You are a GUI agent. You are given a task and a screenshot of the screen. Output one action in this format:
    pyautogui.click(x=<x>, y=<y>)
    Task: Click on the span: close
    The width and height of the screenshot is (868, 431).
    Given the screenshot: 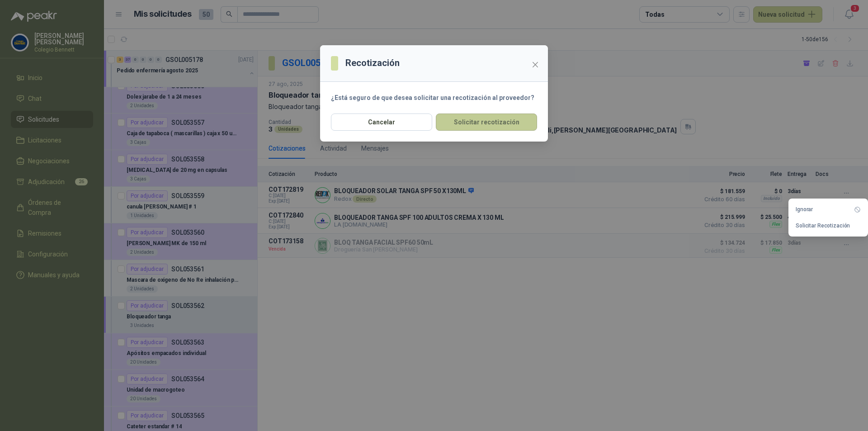 What is the action you would take?
    pyautogui.click(x=536, y=65)
    